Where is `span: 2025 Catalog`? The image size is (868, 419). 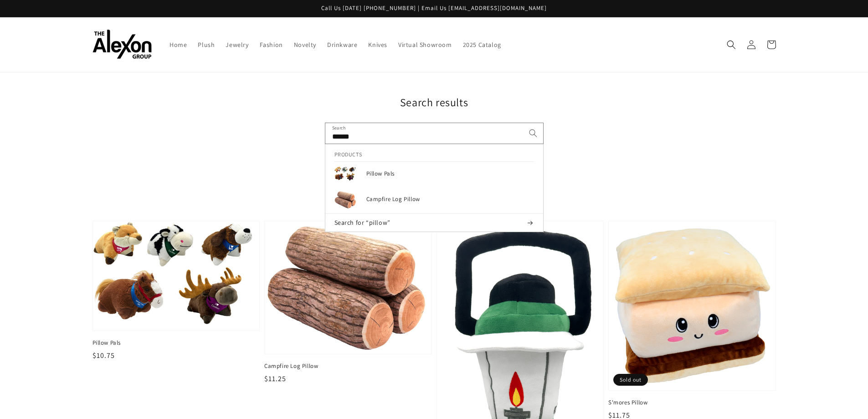 span: 2025 Catalog is located at coordinates (482, 45).